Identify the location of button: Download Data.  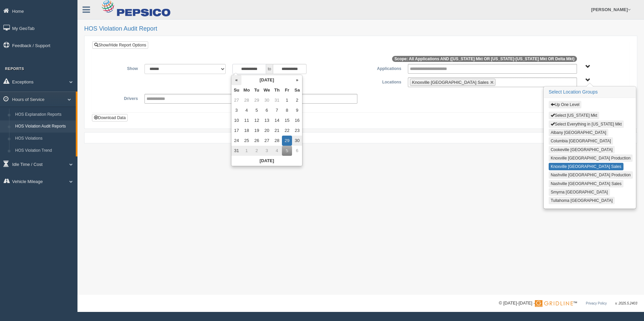
(110, 118).